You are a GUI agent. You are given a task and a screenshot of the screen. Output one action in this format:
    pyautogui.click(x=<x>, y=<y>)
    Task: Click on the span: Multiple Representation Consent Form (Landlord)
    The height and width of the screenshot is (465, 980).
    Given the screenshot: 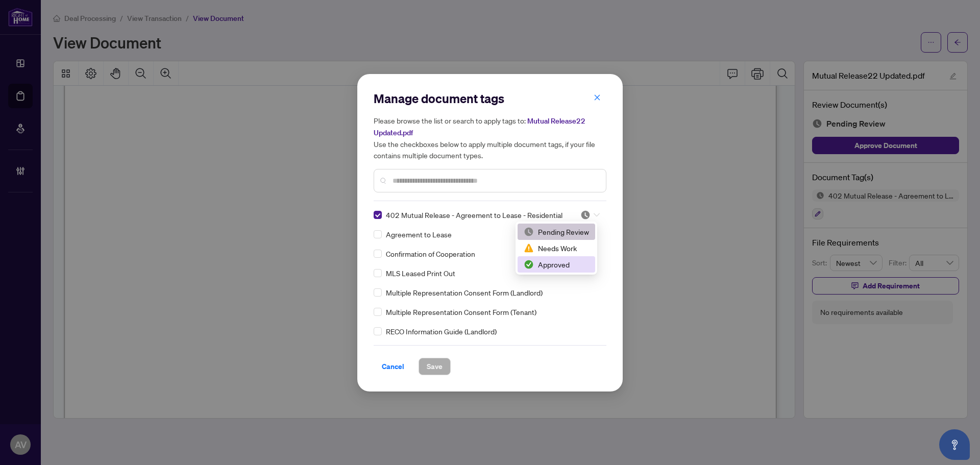 What is the action you would take?
    pyautogui.click(x=464, y=293)
    